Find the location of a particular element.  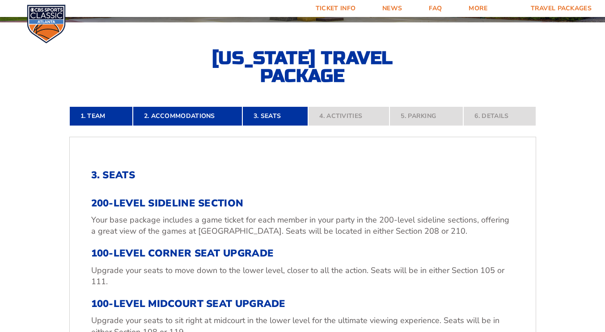

h3: 200-Level Sideline Section is located at coordinates (303, 203).